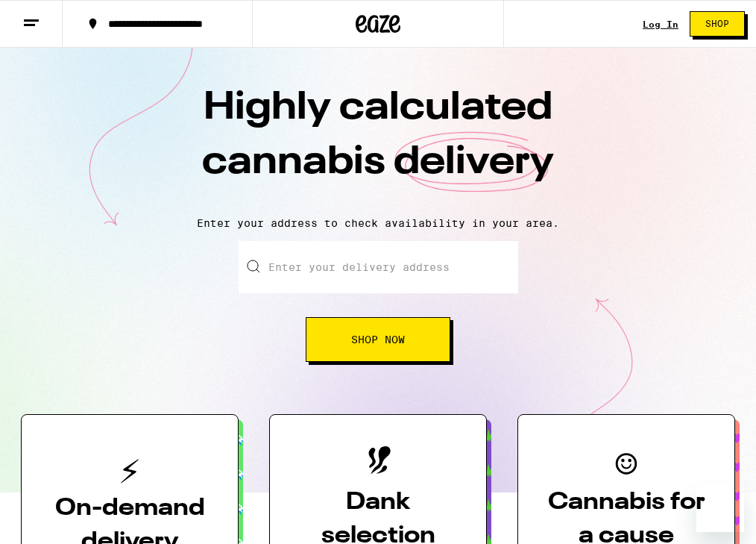  I want to click on input: Enter your delivery address, so click(378, 267).